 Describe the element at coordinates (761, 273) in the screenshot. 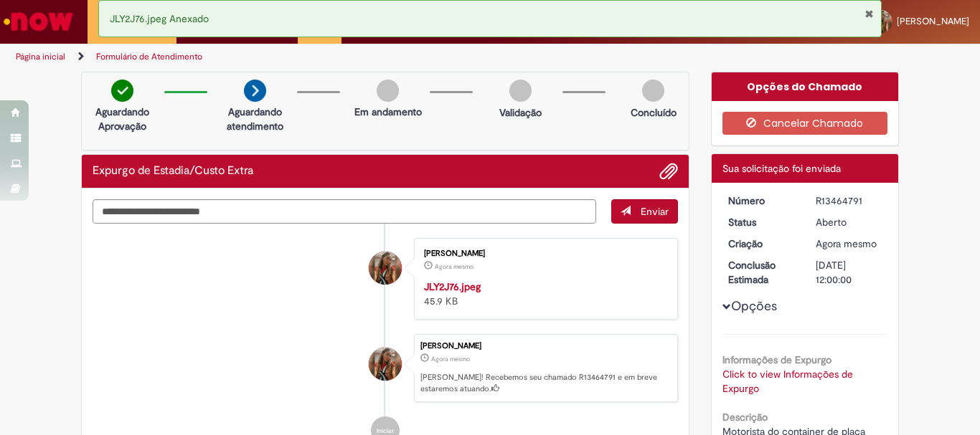

I see `dt: Conclusão Estimada` at that location.